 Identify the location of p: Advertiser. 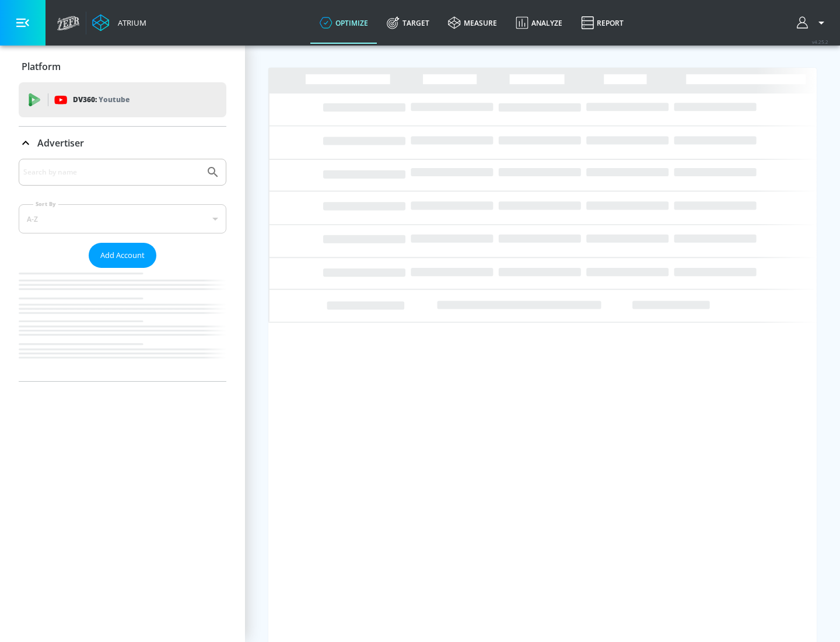
(61, 143).